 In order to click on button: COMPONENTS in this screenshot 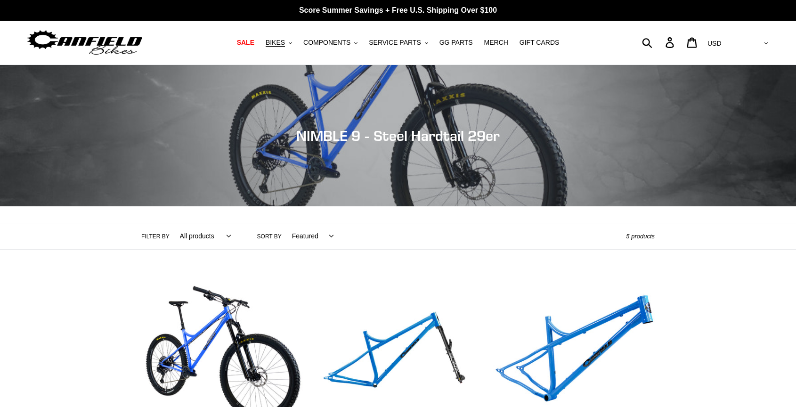, I will do `click(330, 42)`.